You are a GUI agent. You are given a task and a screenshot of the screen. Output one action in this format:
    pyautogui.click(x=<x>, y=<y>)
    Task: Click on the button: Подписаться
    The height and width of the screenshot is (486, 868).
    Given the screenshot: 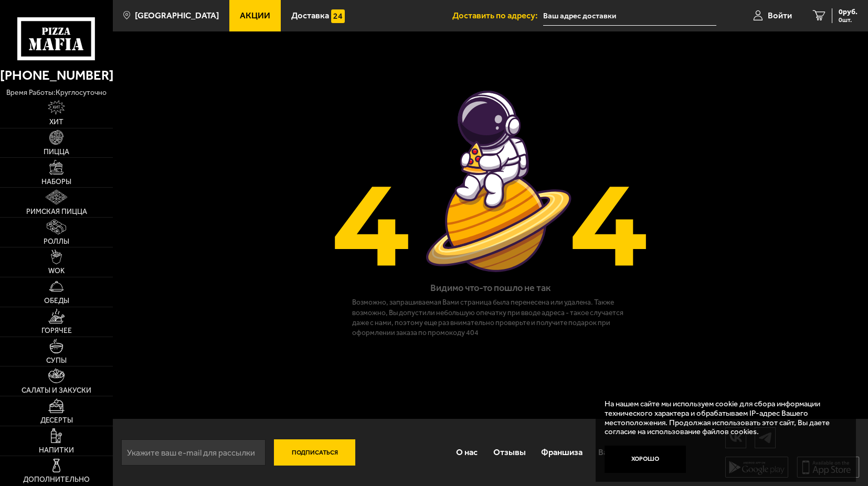 What is the action you would take?
    pyautogui.click(x=314, y=453)
    